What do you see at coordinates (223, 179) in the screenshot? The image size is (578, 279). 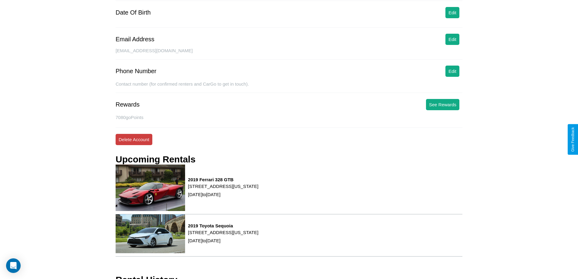 I see `h3: 2019 Ferrari 328 GTB` at bounding box center [223, 179].